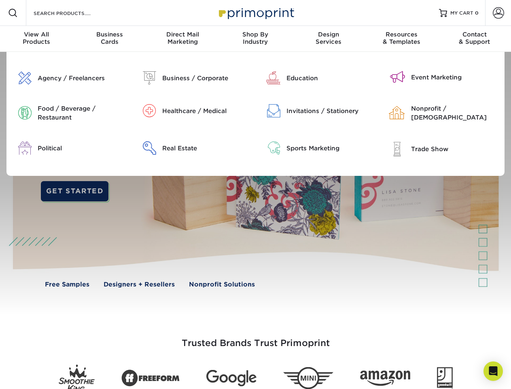 This screenshot has width=511, height=389. What do you see at coordinates (329, 38) in the screenshot?
I see `div: Services` at bounding box center [329, 38].